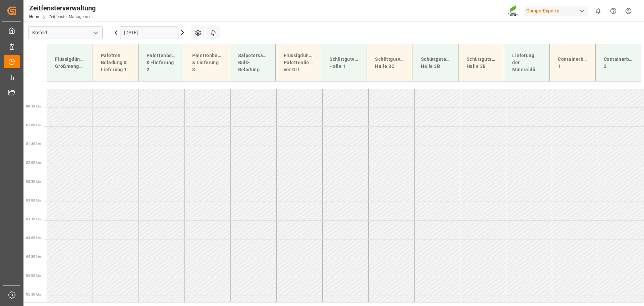 This screenshot has height=306, width=644. Describe the element at coordinates (34, 219) in the screenshot. I see `font: 03:30 Uhr` at that location.